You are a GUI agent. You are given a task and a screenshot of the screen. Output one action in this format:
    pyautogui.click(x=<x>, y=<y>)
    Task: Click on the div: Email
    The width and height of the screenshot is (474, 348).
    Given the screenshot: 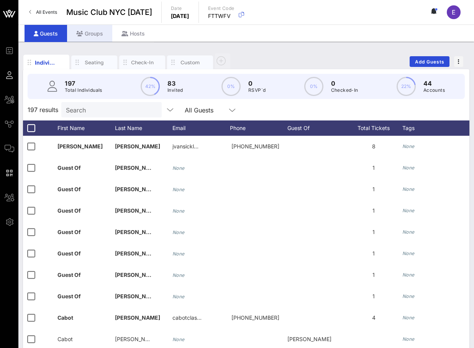 What is the action you would take?
    pyautogui.click(x=201, y=128)
    